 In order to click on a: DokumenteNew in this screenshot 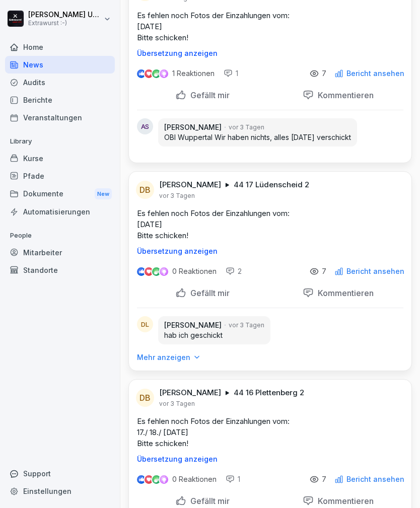, I will do `click(60, 194)`.